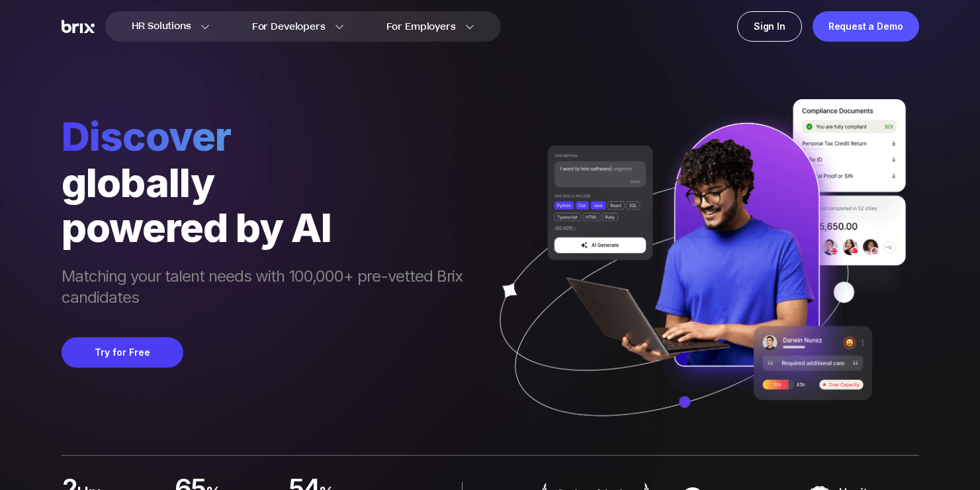 The height and width of the screenshot is (490, 980). I want to click on span: Matching your talent needs with 100,000+ pre-vetted Brix candidates, so click(268, 288).